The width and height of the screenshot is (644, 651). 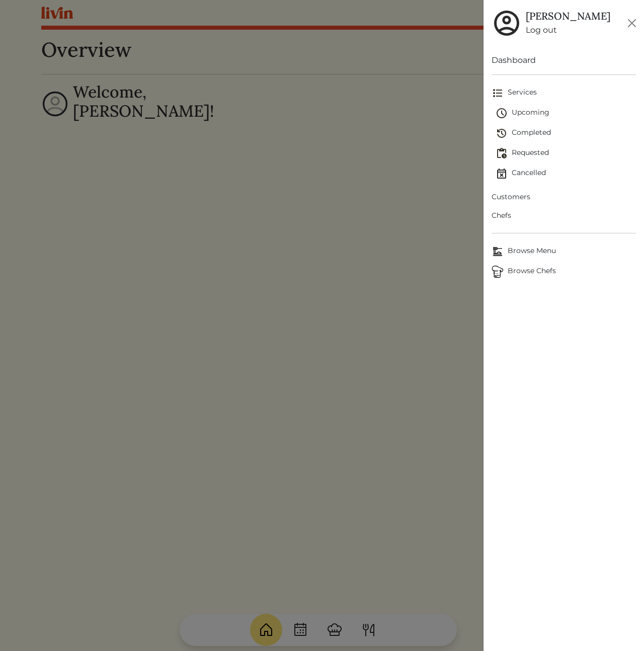 What do you see at coordinates (566, 154) in the screenshot?
I see `a: Requested` at bounding box center [566, 154].